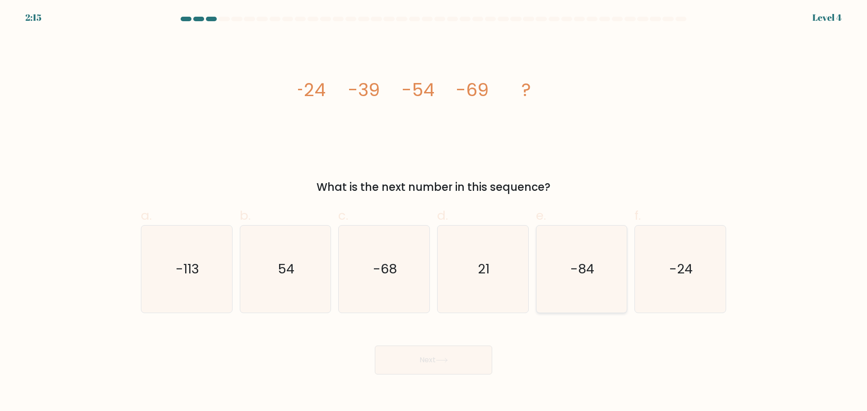 The image size is (867, 411). What do you see at coordinates (433, 187) in the screenshot?
I see `div: What is the next number in this sequence?` at bounding box center [433, 187].